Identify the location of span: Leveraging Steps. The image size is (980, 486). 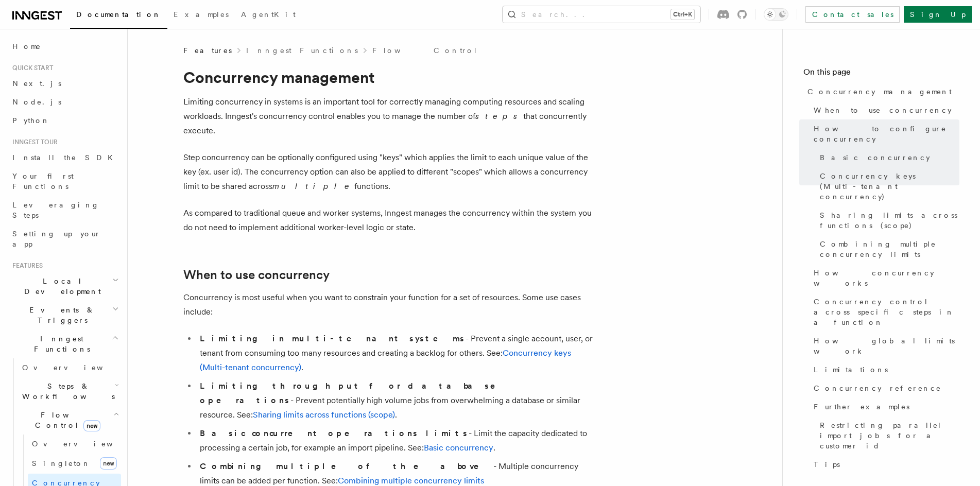
(56, 210).